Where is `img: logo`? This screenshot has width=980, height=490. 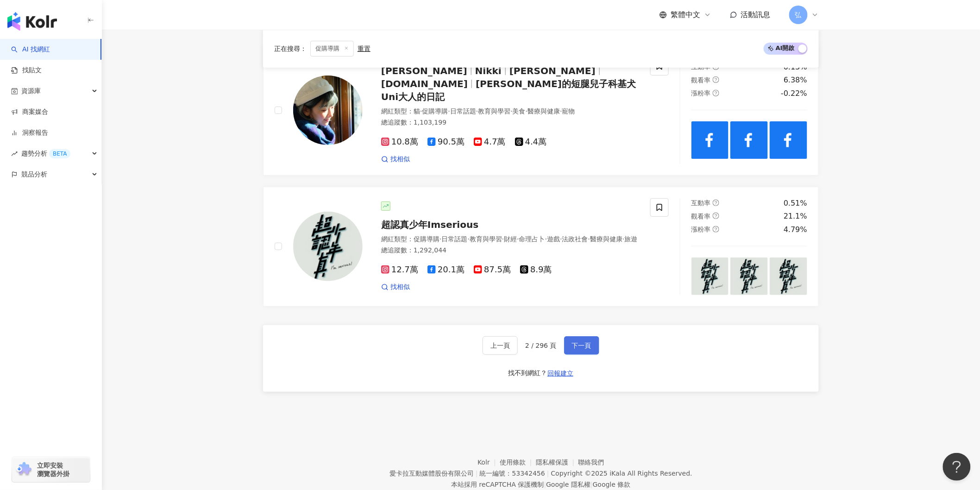
img: logo is located at coordinates (32, 21).